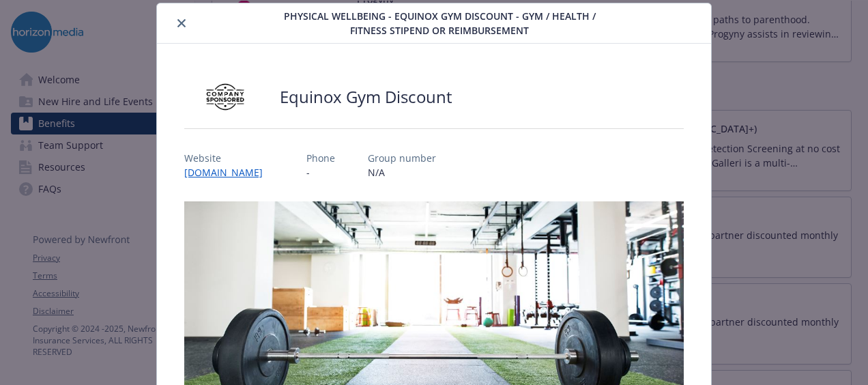 The width and height of the screenshot is (868, 385). I want to click on p: Phone, so click(320, 158).